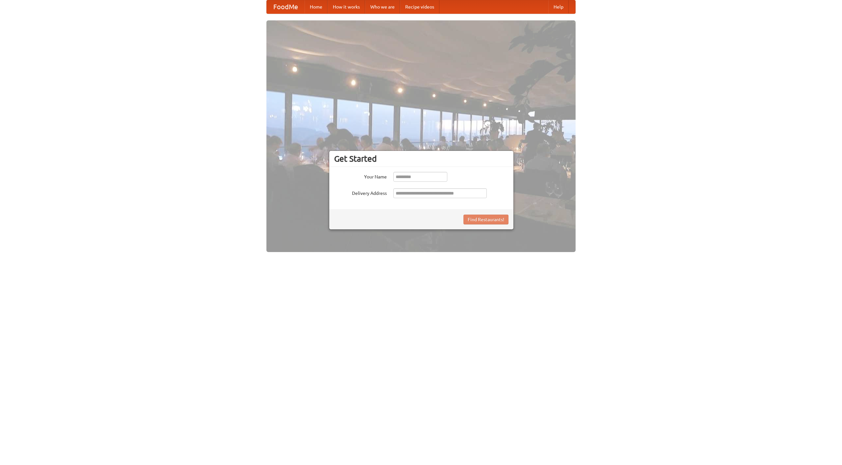 Image resolution: width=842 pixels, height=465 pixels. I want to click on a: Who we are, so click(383, 7).